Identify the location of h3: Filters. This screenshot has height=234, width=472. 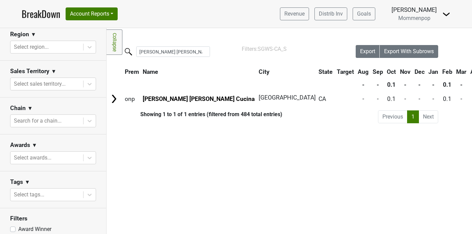
(53, 218).